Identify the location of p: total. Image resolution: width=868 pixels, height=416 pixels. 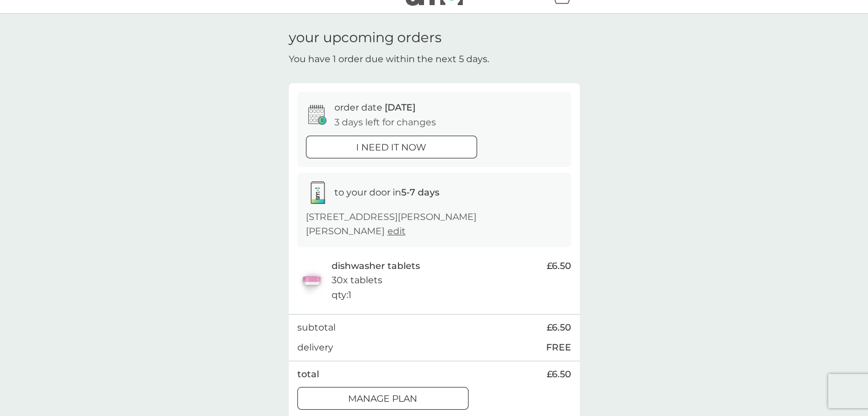
(308, 375).